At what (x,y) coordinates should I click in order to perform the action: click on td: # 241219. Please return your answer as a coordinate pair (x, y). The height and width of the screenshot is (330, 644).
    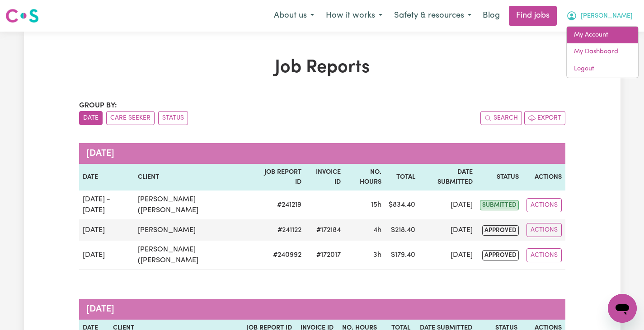
    Looking at the image, I should click on (280, 205).